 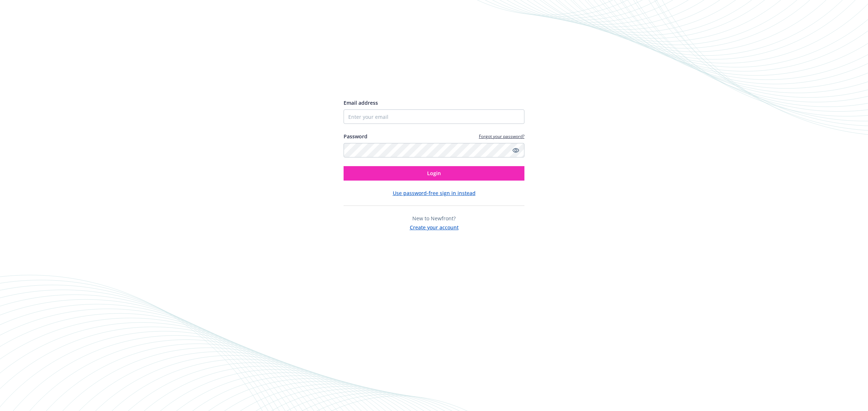 I want to click on button: Use password-free sign in instead, so click(x=434, y=193).